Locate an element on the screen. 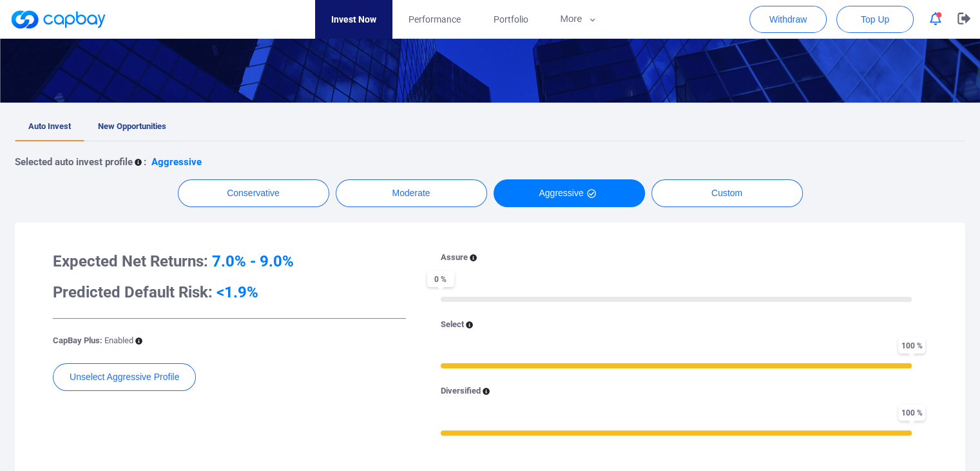  span: Performance is located at coordinates (434, 19).